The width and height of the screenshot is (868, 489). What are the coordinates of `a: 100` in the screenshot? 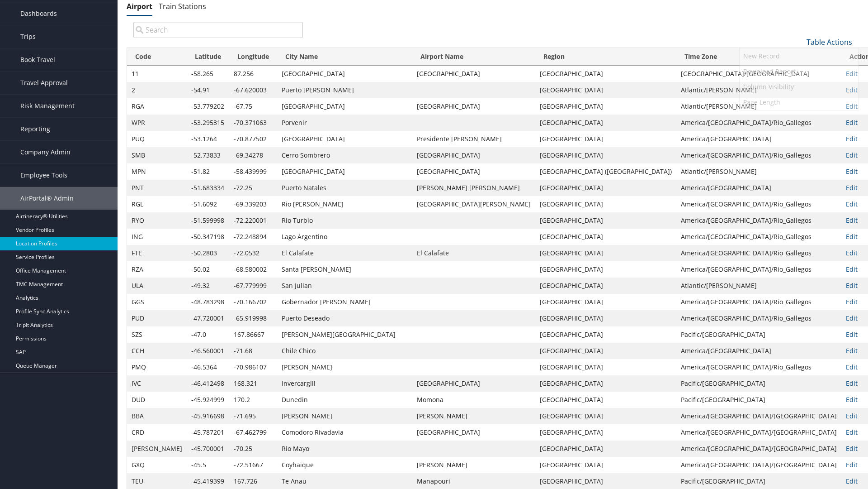 It's located at (799, 104).